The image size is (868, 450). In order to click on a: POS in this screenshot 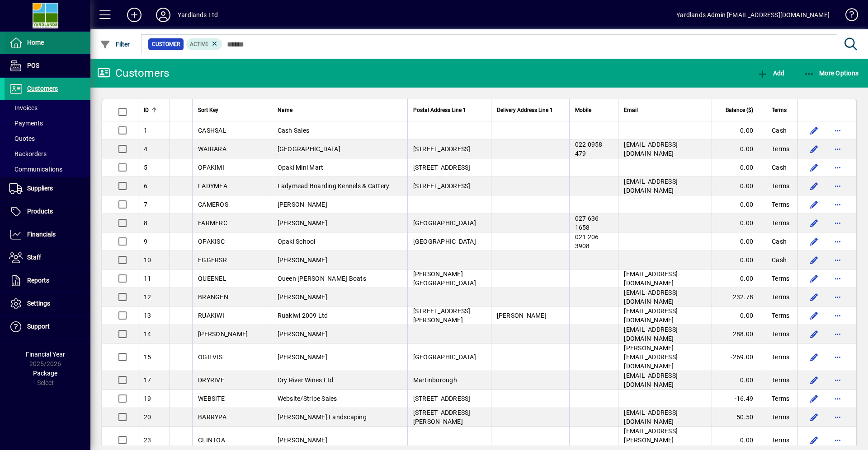, I will do `click(48, 66)`.